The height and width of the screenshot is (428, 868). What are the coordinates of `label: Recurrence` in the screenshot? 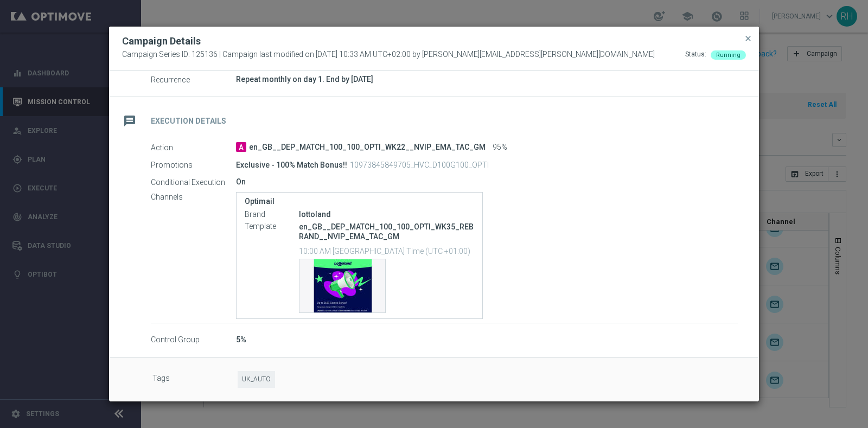 It's located at (193, 80).